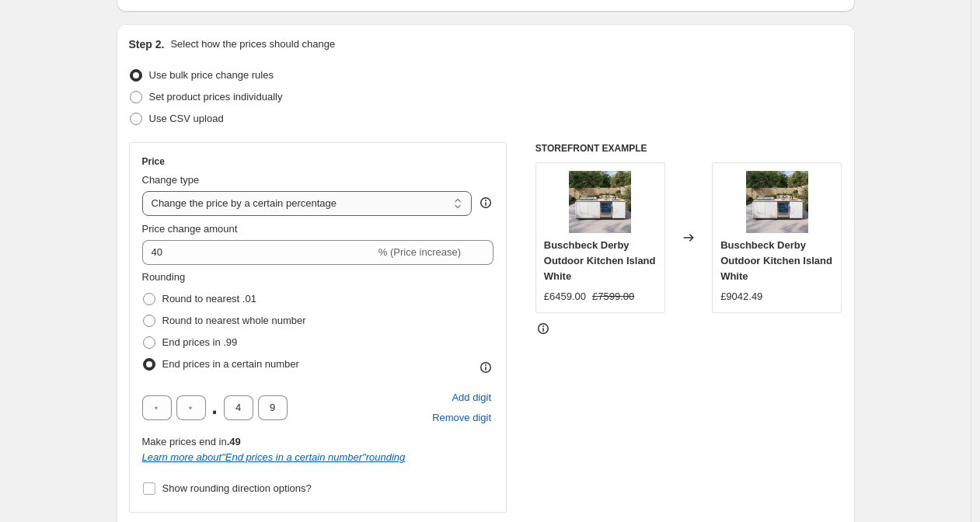 The width and height of the screenshot is (980, 522). Describe the element at coordinates (471, 398) in the screenshot. I see `button: Add placeholder` at that location.